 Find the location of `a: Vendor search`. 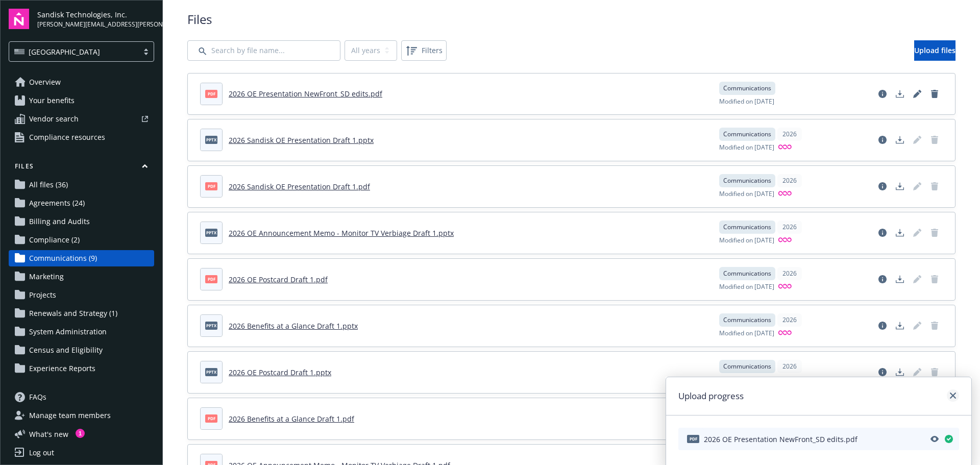

a: Vendor search is located at coordinates (81, 119).